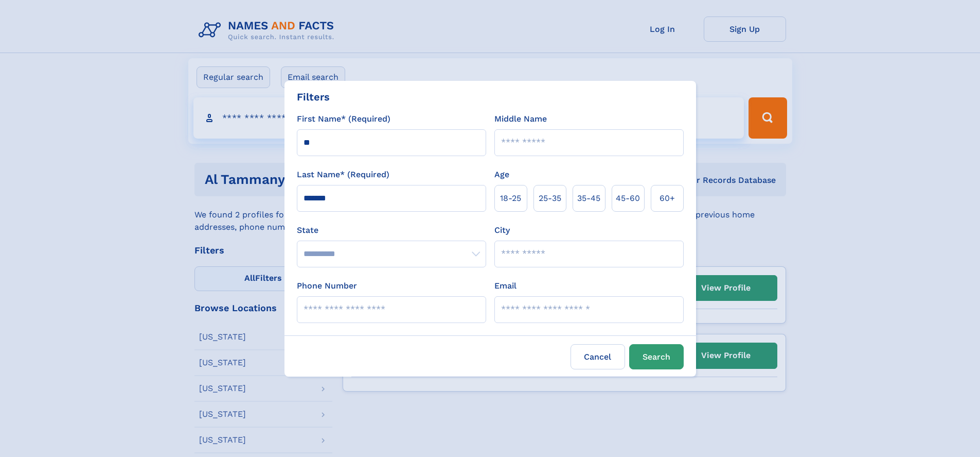 The width and height of the screenshot is (980, 457). What do you see at coordinates (313, 97) in the screenshot?
I see `div: Filters` at bounding box center [313, 97].